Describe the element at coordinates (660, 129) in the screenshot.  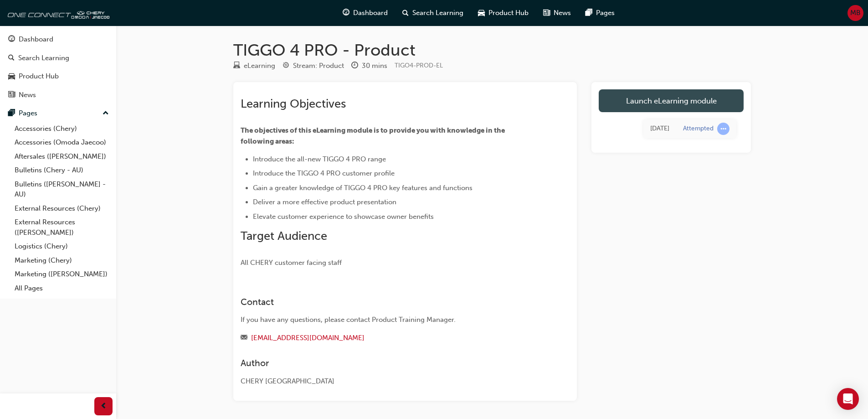
I see `div: Mon Aug 11 2025 12:58:12 GMT+1000 (Australian Eastern Standard Time)` at that location.